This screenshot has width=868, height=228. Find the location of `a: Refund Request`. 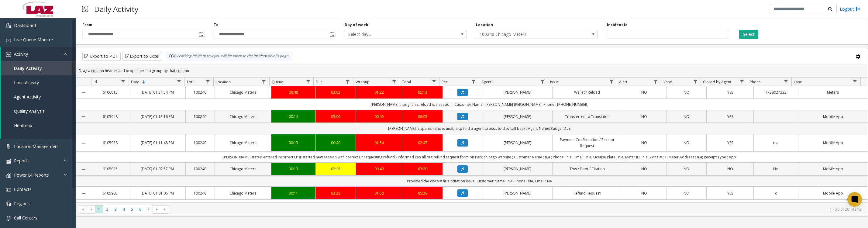

a: Refund Request is located at coordinates (587, 193).